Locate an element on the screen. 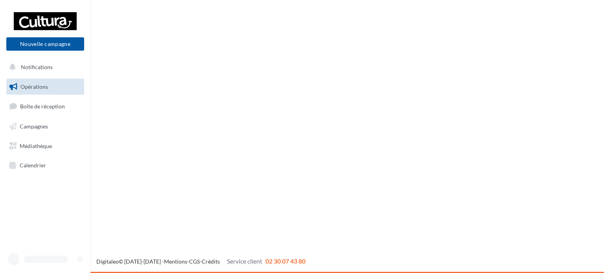 The width and height of the screenshot is (604, 273). a: Digitaleo is located at coordinates (107, 262).